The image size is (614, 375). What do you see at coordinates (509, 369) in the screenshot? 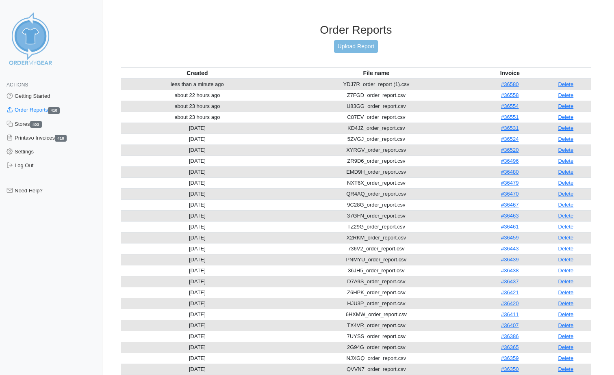
I see `a: #36350` at bounding box center [509, 369].